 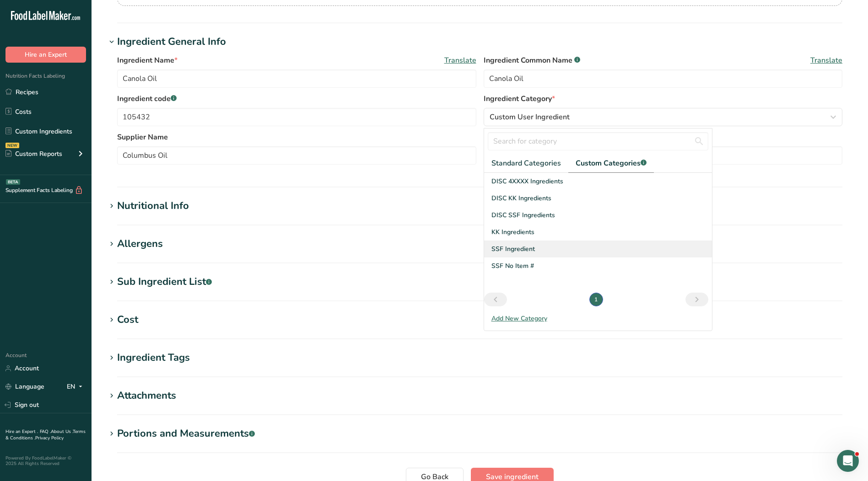 What do you see at coordinates (663, 79) in the screenshot?
I see `input: Type an alternate ingredient name if you have` at bounding box center [663, 79].